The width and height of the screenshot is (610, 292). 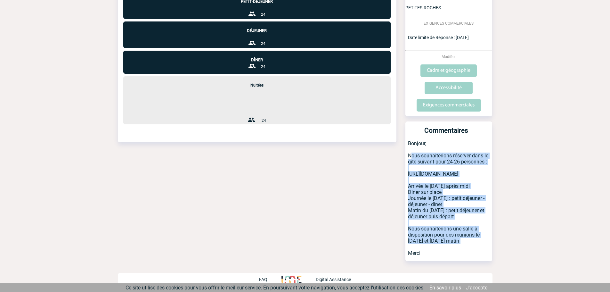 What do you see at coordinates (445, 287) in the screenshot?
I see `a: En savoir plus` at bounding box center [445, 287].